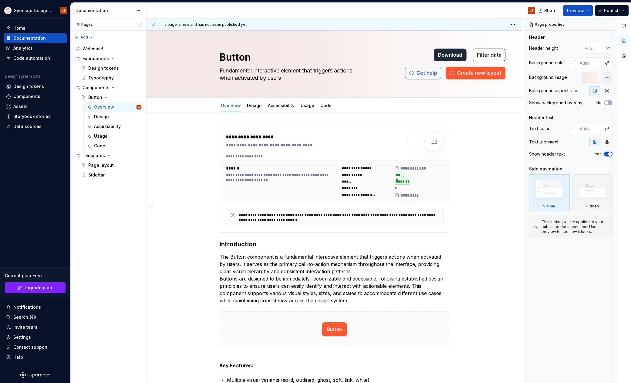 Image resolution: width=631 pixels, height=383 pixels. I want to click on div: Background image, so click(548, 77).